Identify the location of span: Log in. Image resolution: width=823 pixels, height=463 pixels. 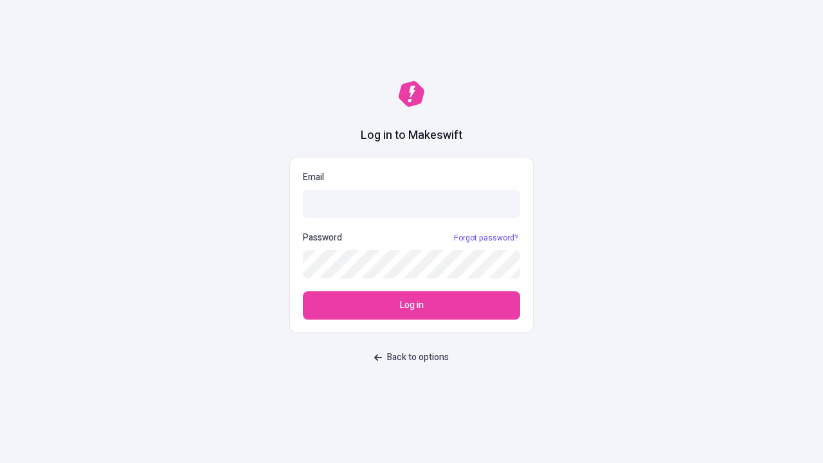
(412, 306).